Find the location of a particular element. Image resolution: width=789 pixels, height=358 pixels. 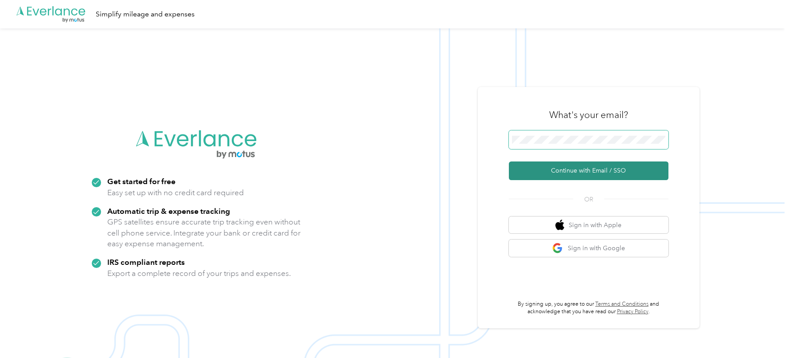

div: Simplify mileage and expenses is located at coordinates (145, 14).